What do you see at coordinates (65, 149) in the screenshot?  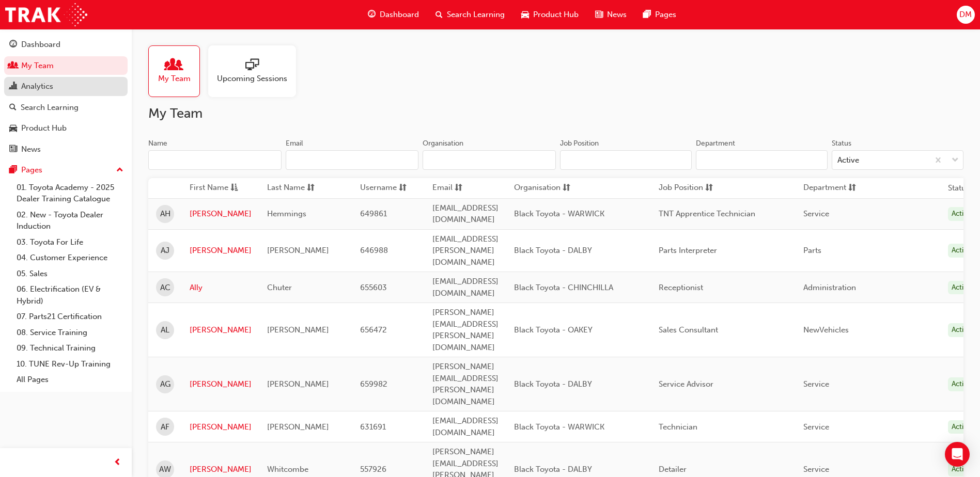 I see `a: News` at bounding box center [65, 149].